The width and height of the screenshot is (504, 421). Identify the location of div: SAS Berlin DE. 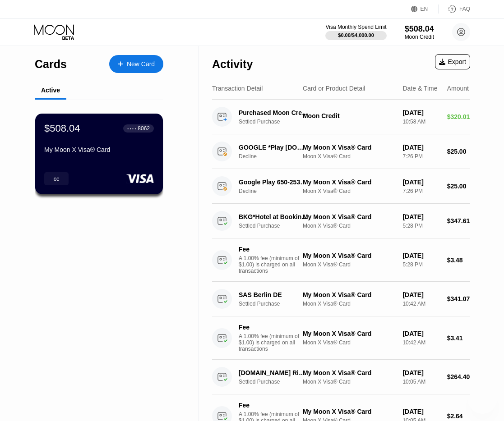
(273, 294).